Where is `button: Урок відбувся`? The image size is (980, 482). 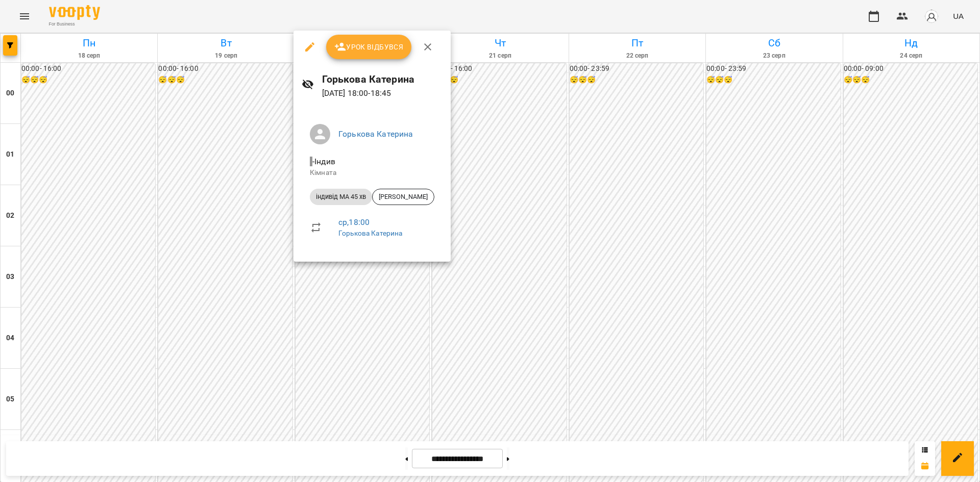 button: Урок відбувся is located at coordinates (369, 47).